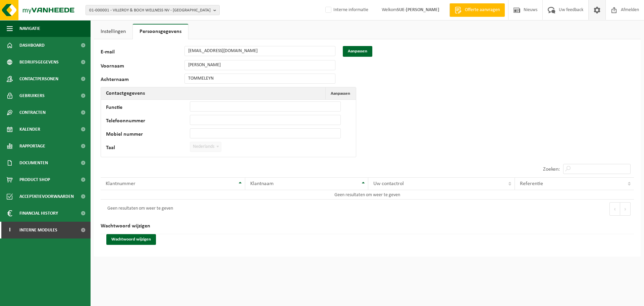 The width and height of the screenshot is (644, 306). I want to click on span: Contracten, so click(32, 112).